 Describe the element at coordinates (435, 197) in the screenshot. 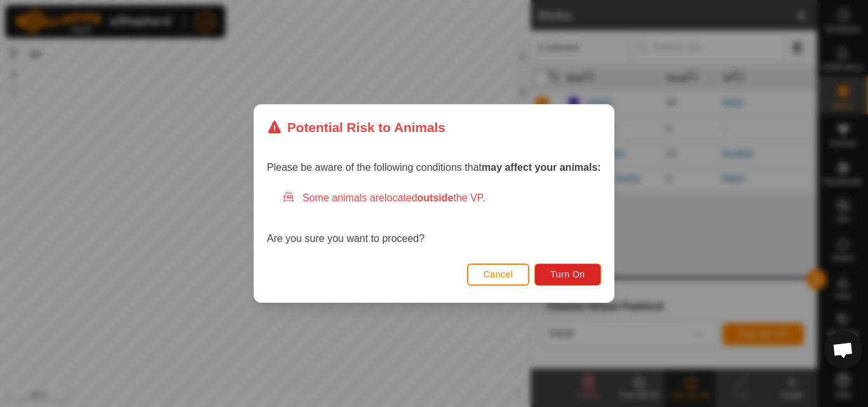

I see `strong: outside` at that location.